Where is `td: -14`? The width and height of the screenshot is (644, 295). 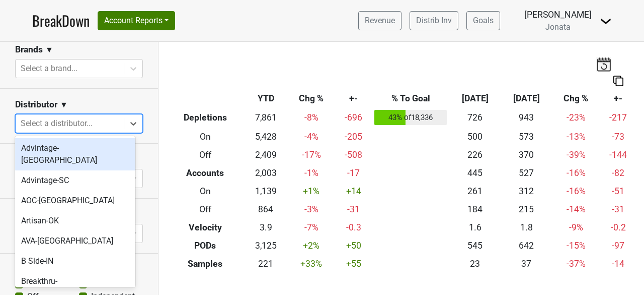 td: -14 is located at coordinates (618, 263).